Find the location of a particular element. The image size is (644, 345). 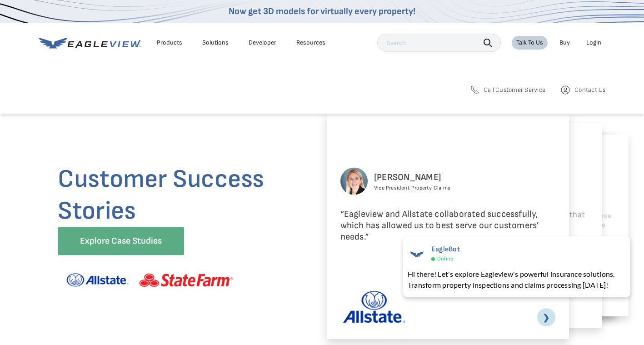

img: EagleBot is located at coordinates (417, 254).